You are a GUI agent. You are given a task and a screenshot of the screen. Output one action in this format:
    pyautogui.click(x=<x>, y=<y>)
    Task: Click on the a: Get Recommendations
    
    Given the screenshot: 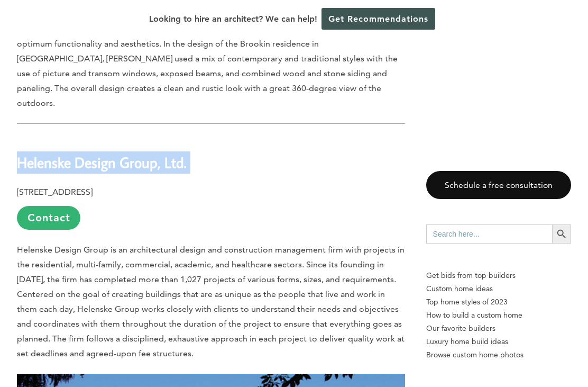 What is the action you would take?
    pyautogui.click(x=378, y=18)
    